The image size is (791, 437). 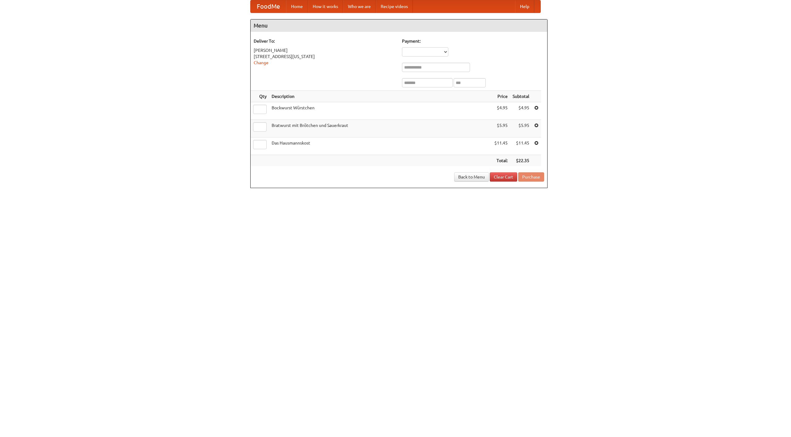 I want to click on a: Clear Cart, so click(x=503, y=177).